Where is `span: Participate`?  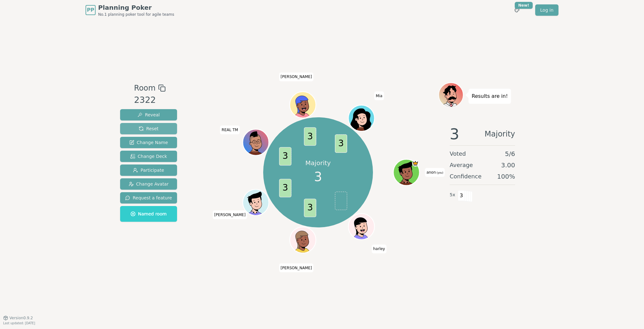
span: Participate is located at coordinates (148, 170).